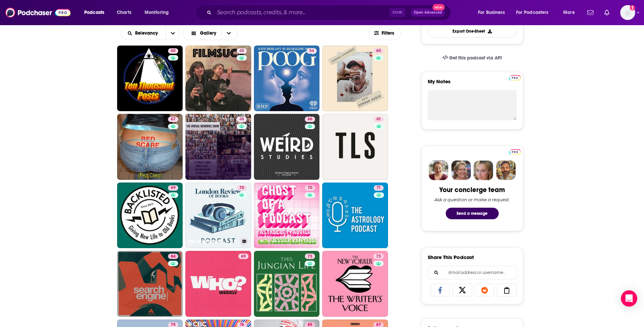 The width and height of the screenshot is (644, 327). Describe the element at coordinates (472, 272) in the screenshot. I see `div: Search followers` at that location.